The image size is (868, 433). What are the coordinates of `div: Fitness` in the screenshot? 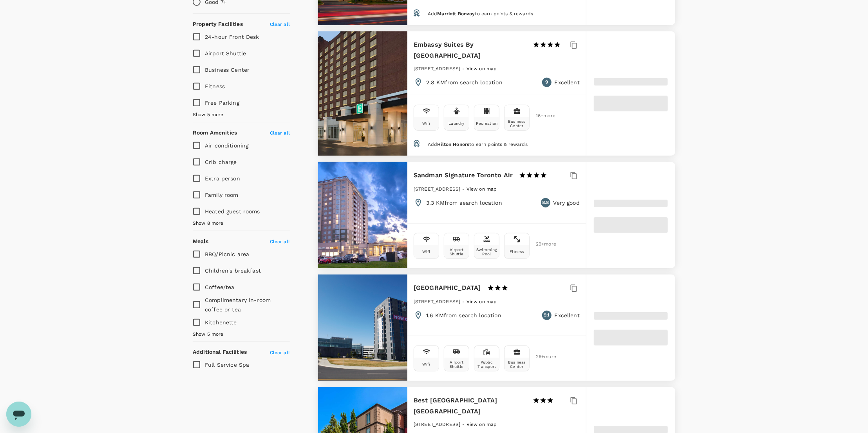 It's located at (517, 252).